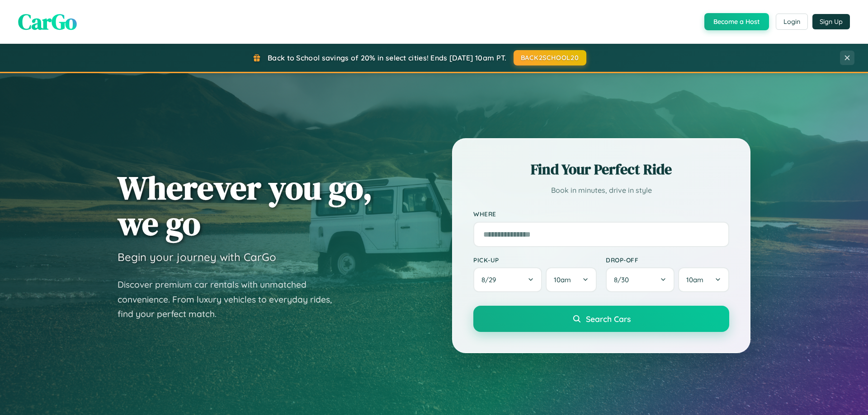 This screenshot has width=868, height=415. Describe the element at coordinates (641, 280) in the screenshot. I see `button: 8/30` at that location.